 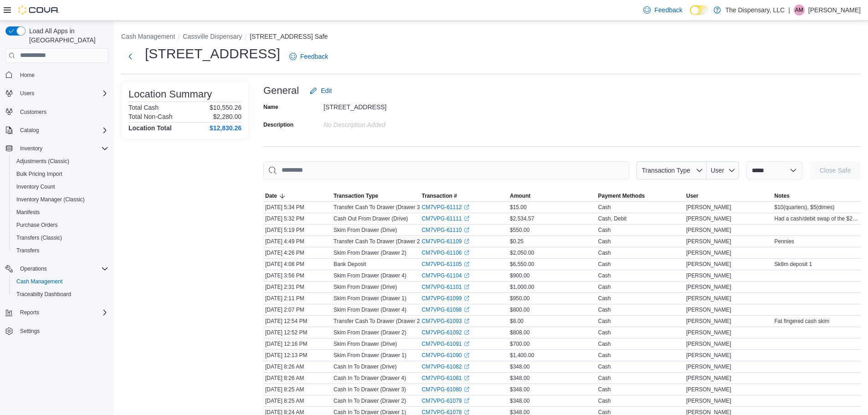 What do you see at coordinates (517, 242) in the screenshot?
I see `span: $0.25` at bounding box center [517, 242].